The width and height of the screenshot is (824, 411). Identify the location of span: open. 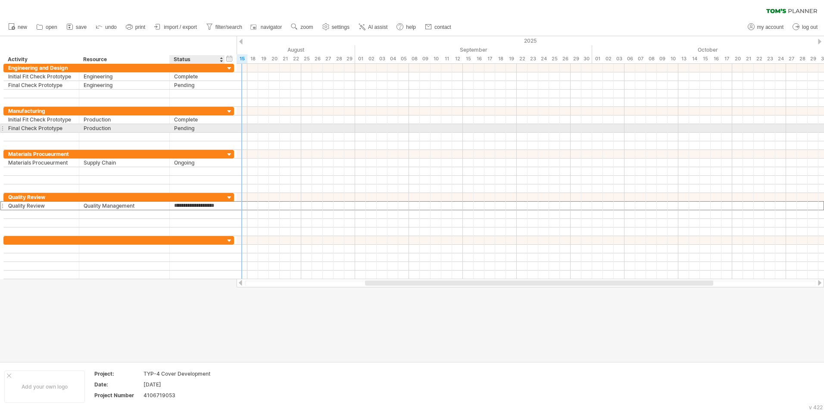
(51, 27).